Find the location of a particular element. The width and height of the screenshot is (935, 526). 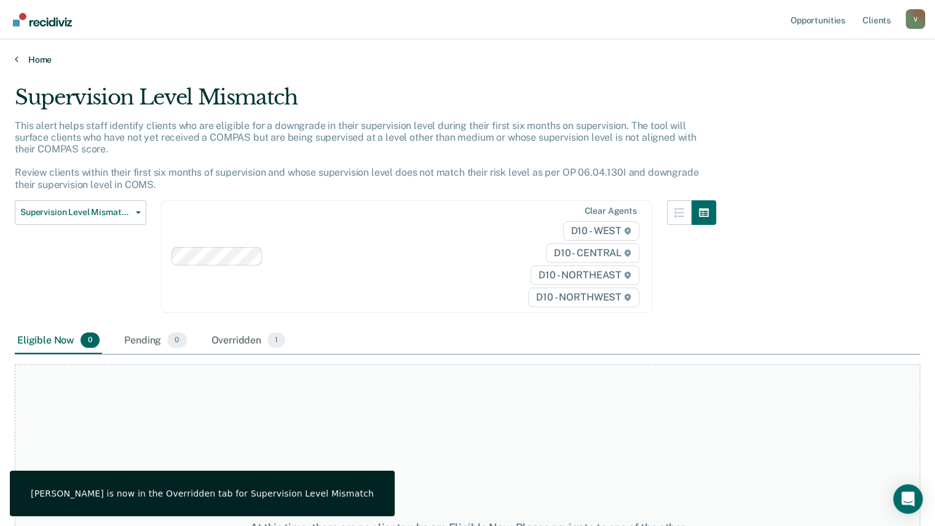

div: Clear agents is located at coordinates (610, 211).